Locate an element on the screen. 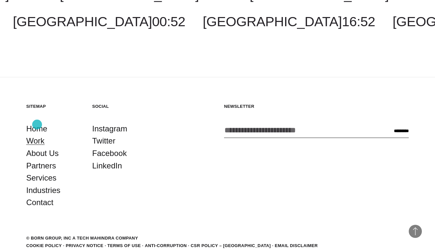 This screenshot has height=251, width=435. a: Services is located at coordinates (41, 178).